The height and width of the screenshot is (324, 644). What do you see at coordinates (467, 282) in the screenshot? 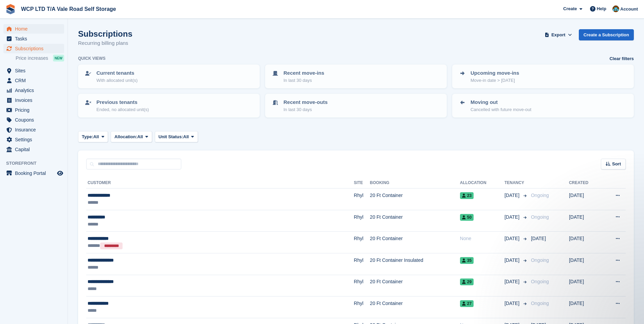
I see `span: 29` at bounding box center [467, 282].